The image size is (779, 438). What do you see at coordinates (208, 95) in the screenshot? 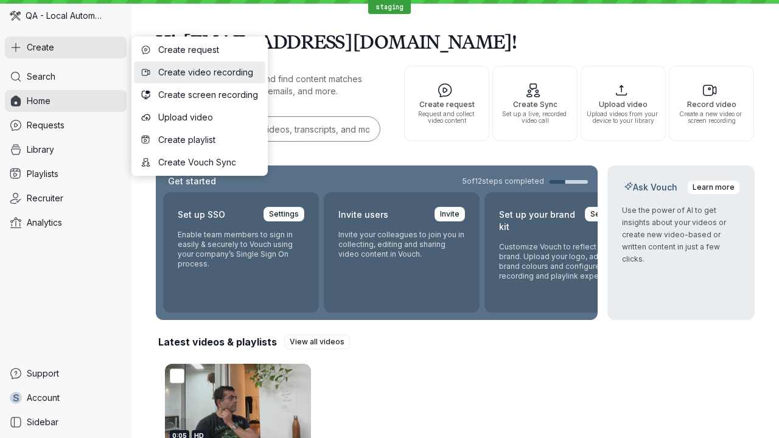
I see `span: Create screen recording` at bounding box center [208, 95].